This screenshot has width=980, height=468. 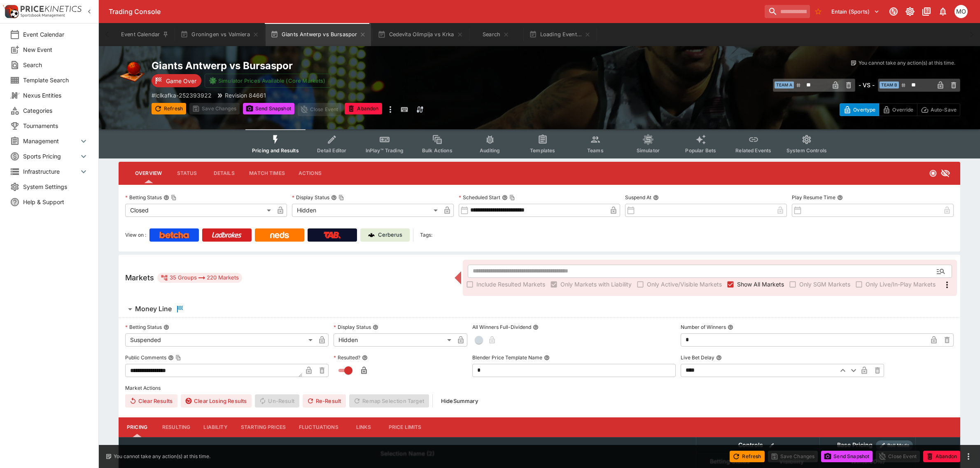 What do you see at coordinates (220, 340) in the screenshot?
I see `div: Suspended` at bounding box center [220, 340].